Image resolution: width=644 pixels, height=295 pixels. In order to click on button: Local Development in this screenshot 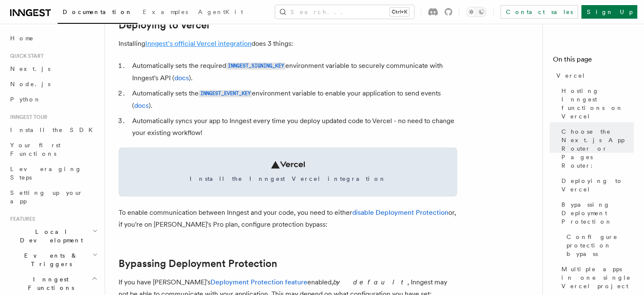, I will do `click(53, 235)`.